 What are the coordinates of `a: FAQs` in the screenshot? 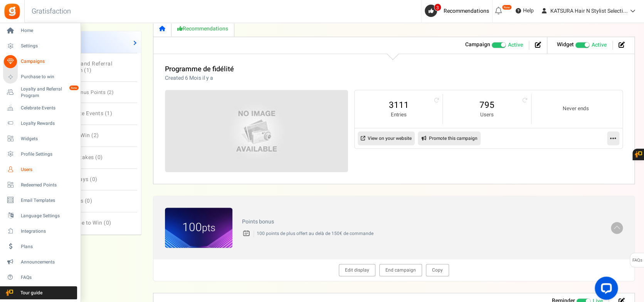 It's located at (40, 277).